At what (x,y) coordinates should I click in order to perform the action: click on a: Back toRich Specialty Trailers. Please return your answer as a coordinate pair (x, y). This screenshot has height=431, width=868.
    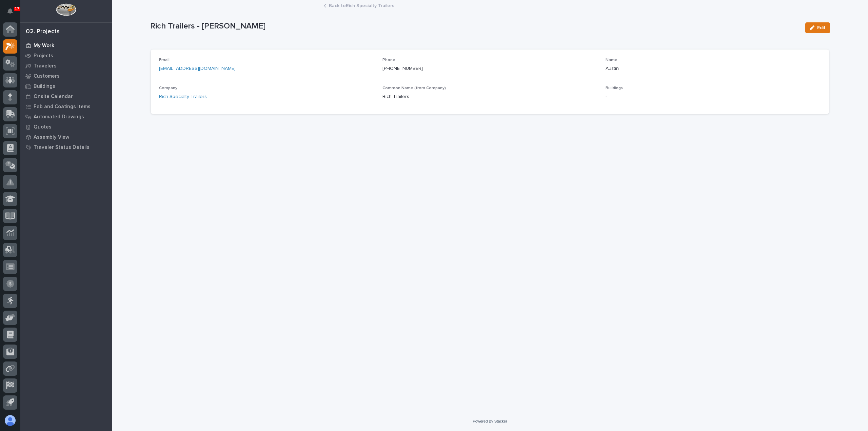
    Looking at the image, I should click on (362, 5).